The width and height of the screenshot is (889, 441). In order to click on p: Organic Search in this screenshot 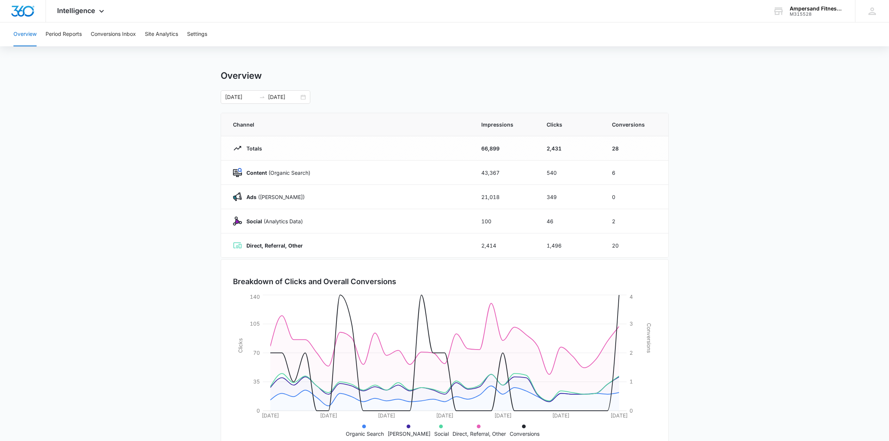, I will do `click(365, 433)`.